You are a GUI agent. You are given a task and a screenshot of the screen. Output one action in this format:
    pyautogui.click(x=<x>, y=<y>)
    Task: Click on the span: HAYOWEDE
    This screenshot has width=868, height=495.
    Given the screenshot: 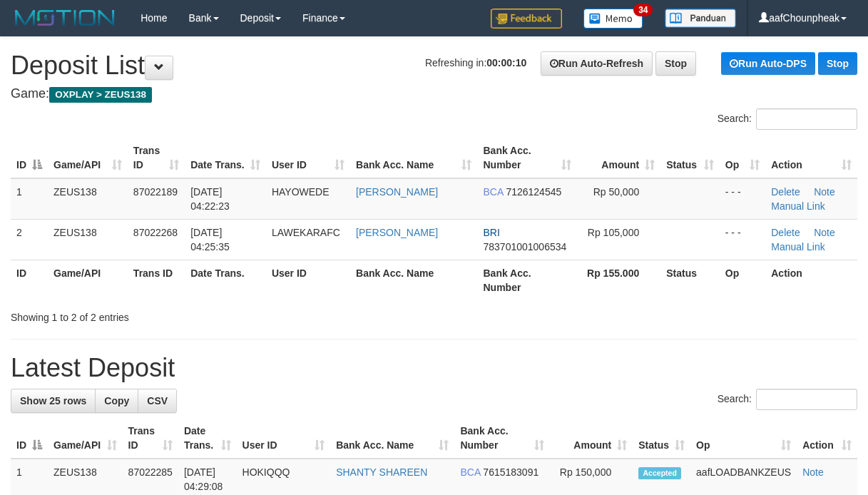 What is the action you would take?
    pyautogui.click(x=300, y=191)
    